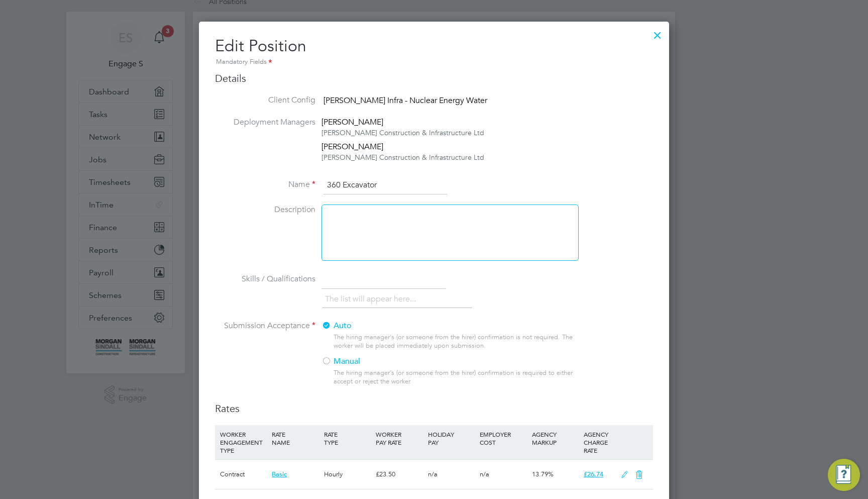 This screenshot has height=499, width=868. Describe the element at coordinates (243, 475) in the screenshot. I see `div: Contract` at that location.